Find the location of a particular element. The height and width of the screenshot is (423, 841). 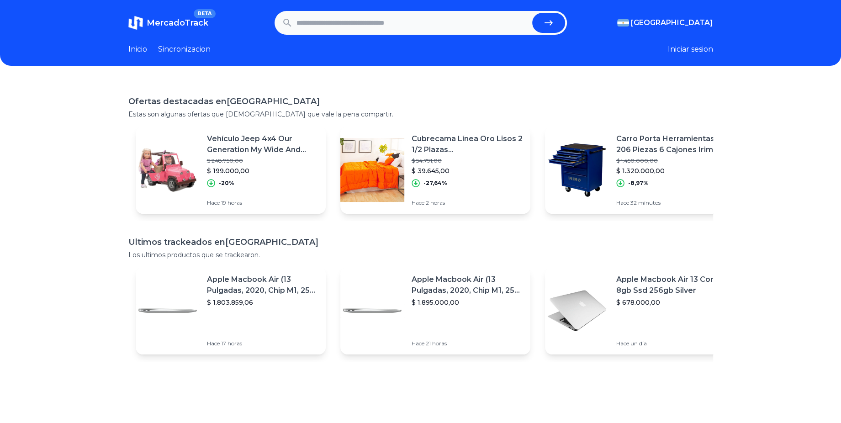

p: Los ultimos productos que se trackearon. is located at coordinates (421, 255).